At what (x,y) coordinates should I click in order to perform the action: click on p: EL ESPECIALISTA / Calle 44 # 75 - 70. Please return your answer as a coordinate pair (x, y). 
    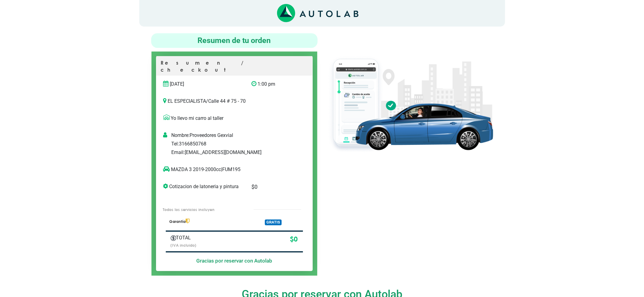
    Looking at the image, I should click on (234, 101).